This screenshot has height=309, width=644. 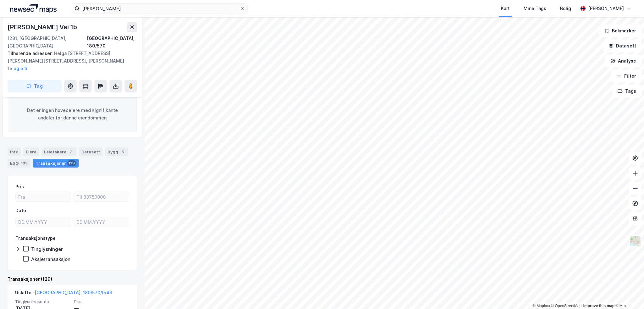 I want to click on button: Datasett, so click(x=622, y=46).